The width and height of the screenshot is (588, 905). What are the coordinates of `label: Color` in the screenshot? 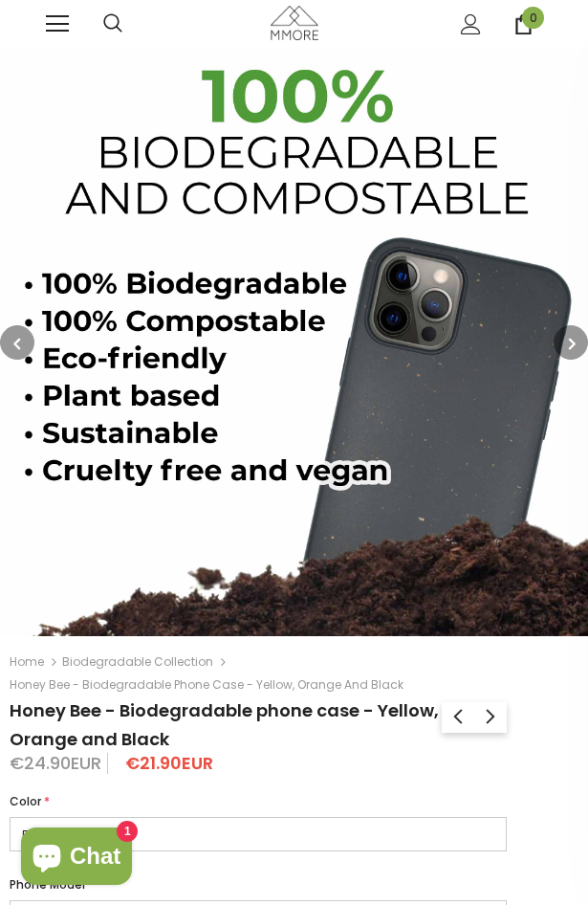 It's located at (30, 802).